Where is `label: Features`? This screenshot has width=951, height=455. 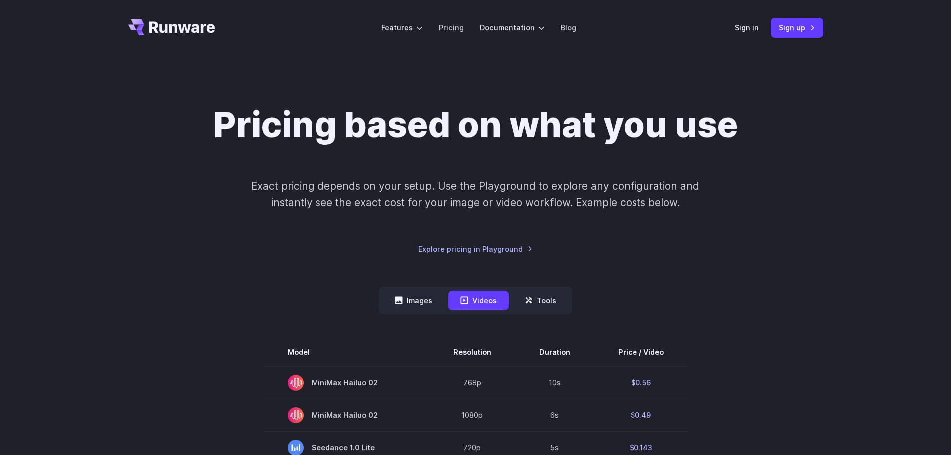 label: Features is located at coordinates (402, 27).